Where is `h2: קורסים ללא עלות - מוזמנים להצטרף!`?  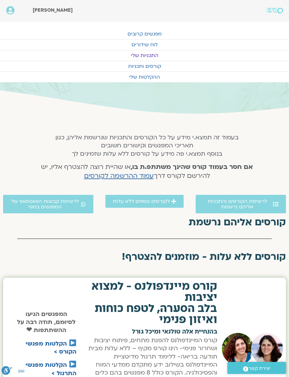
h2: קורסים ללא עלות - מוזמנים להצטרף! is located at coordinates (144, 257).